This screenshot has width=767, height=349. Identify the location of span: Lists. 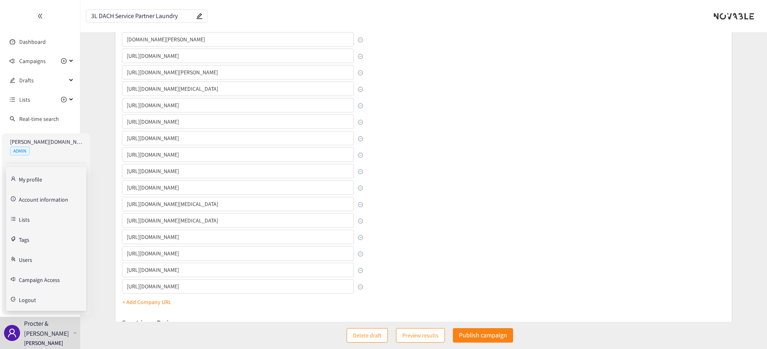
(24, 99).